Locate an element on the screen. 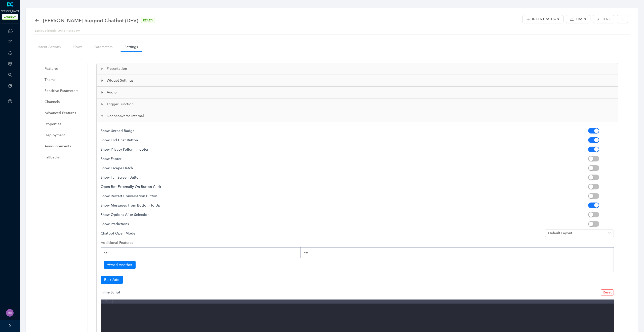  span: Test is located at coordinates (607, 19).